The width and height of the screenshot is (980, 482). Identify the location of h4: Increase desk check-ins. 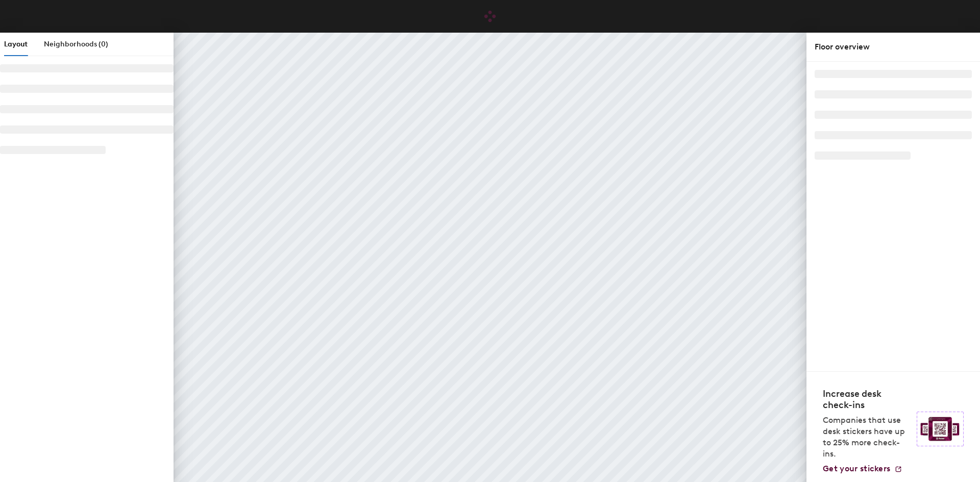
(866, 399).